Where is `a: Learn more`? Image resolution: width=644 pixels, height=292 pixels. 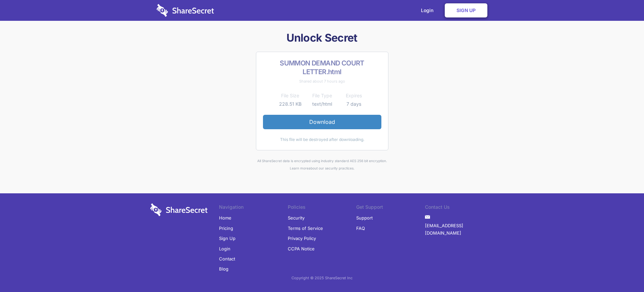 a: Learn more is located at coordinates (299, 168).